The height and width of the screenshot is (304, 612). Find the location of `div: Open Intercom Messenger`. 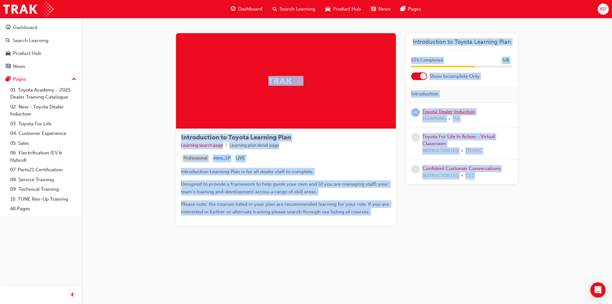

div: Open Intercom Messenger is located at coordinates (598, 290).